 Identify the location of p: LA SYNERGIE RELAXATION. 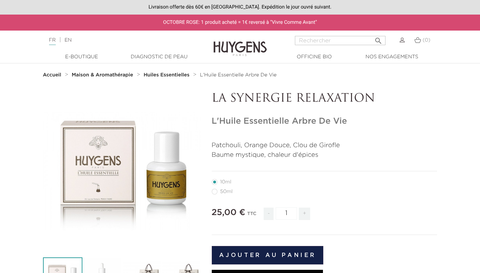
(325, 99).